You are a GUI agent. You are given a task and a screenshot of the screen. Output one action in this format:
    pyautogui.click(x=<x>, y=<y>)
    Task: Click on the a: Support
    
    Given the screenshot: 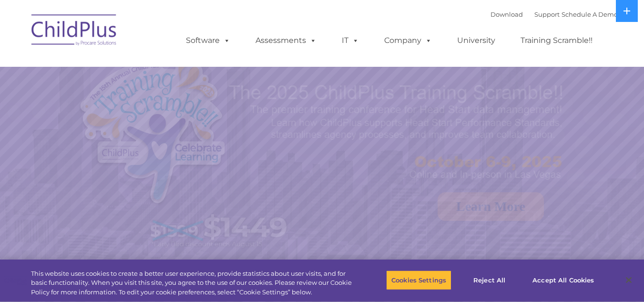 What is the action you would take?
    pyautogui.click(x=547, y=14)
    